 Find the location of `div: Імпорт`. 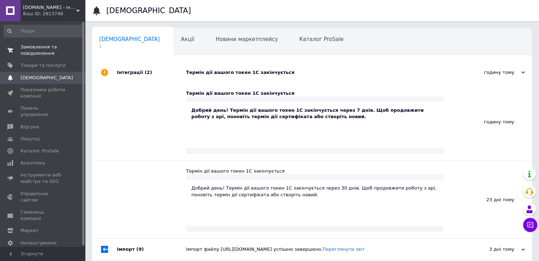

div: Імпорт is located at coordinates (151, 250).